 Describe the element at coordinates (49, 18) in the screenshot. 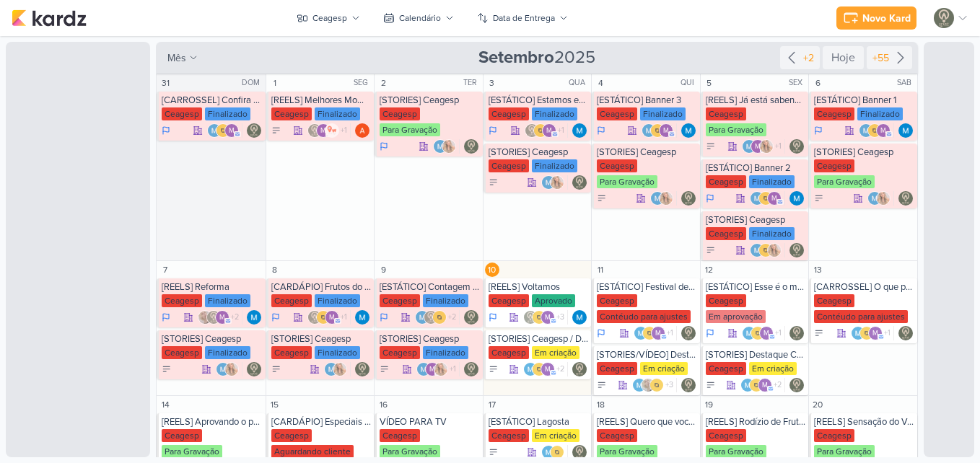

I see `img: kardz.app` at that location.